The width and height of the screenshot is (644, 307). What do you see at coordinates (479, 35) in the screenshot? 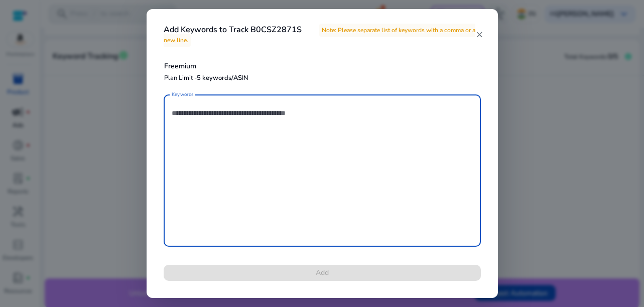
I see `mat-icon: close` at bounding box center [479, 35].